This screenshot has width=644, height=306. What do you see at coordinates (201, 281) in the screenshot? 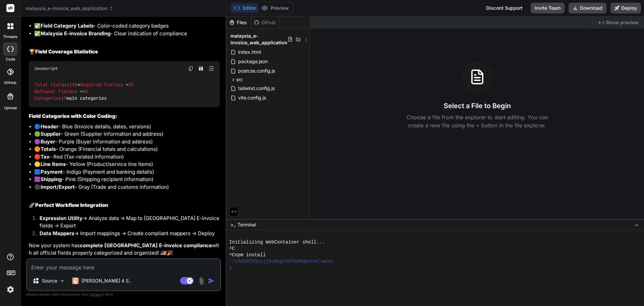
I see `img: attachment` at bounding box center [201, 281].